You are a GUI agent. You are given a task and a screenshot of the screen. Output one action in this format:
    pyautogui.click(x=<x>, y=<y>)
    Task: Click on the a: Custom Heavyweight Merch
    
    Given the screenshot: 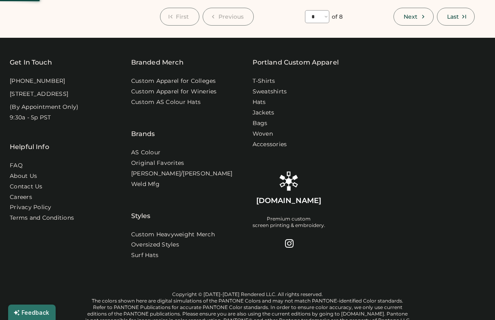 What is the action you would take?
    pyautogui.click(x=173, y=235)
    